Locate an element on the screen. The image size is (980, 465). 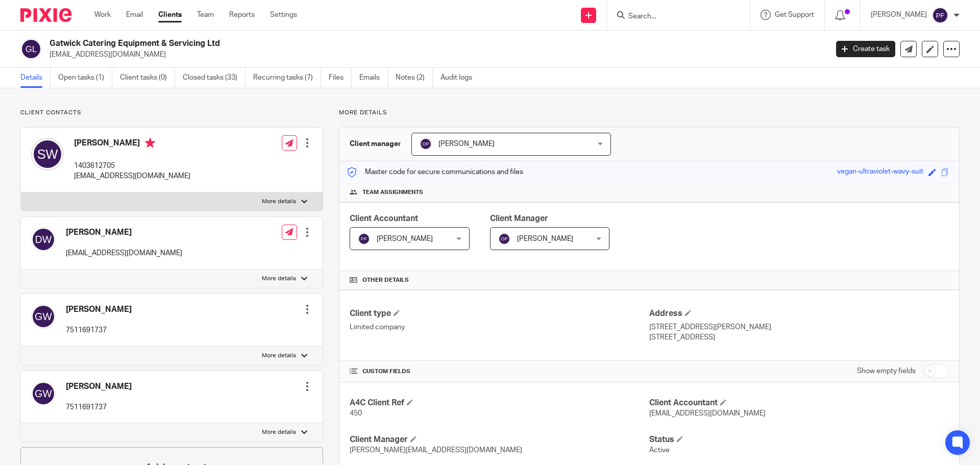
p: Client contacts is located at coordinates (171, 113).